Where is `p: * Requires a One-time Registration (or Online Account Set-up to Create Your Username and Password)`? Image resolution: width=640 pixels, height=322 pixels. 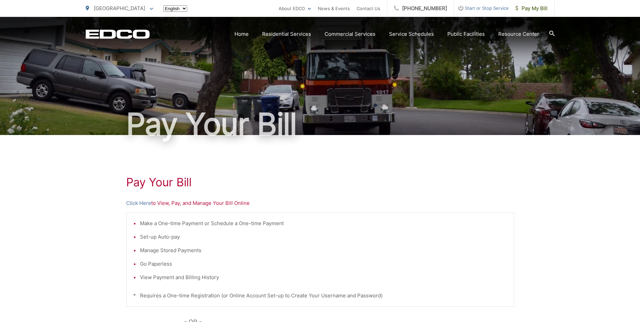 p: * Requires a One-time Registration (or Online Account Set-up to Create Your Username and Password) is located at coordinates (320, 296).